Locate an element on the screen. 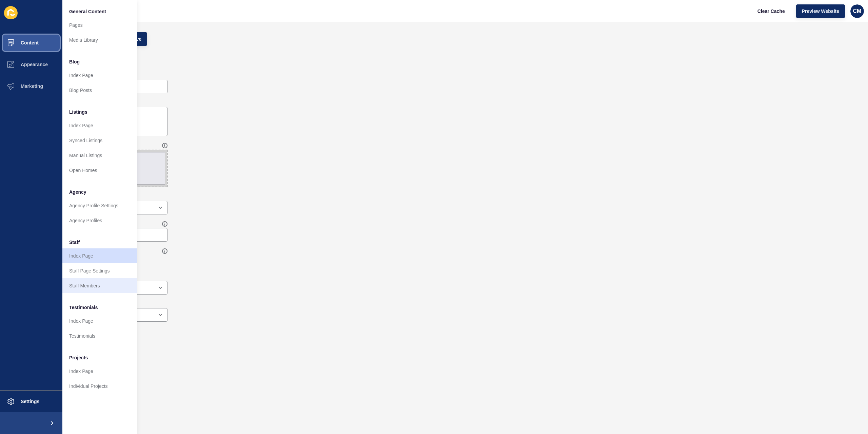 The image size is (868, 434). span: Listings is located at coordinates (78, 112).